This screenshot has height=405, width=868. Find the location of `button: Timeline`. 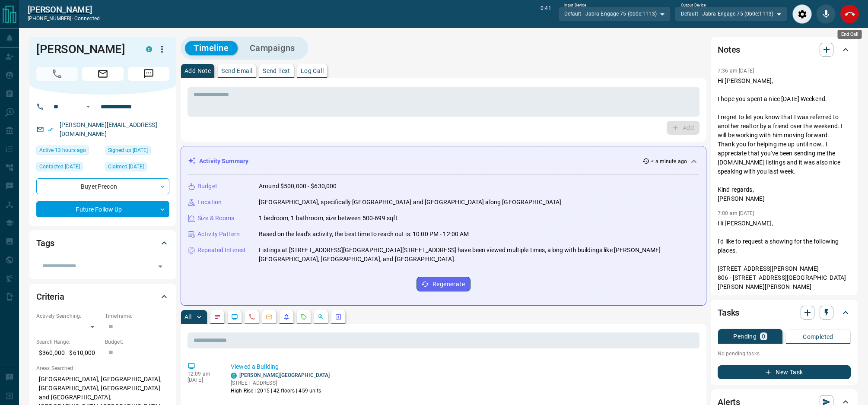

button: Timeline is located at coordinates (211, 48).